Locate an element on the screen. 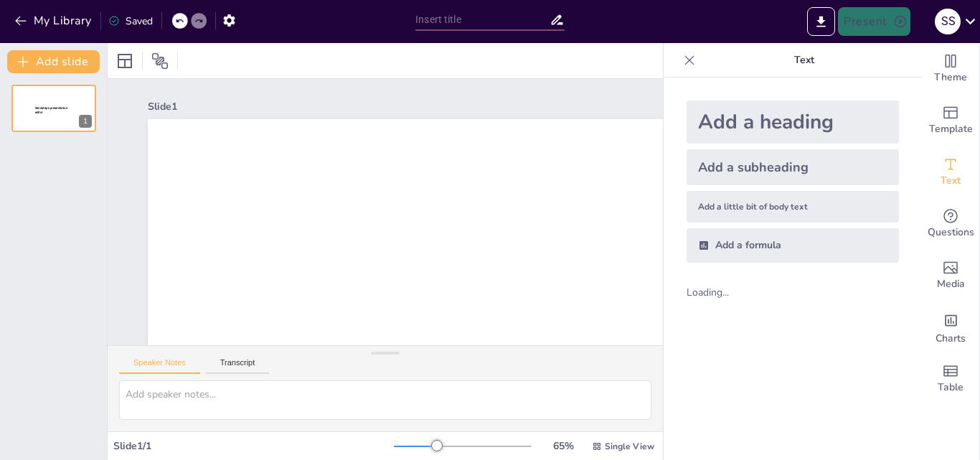 This screenshot has height=460, width=980. div: Add a table is located at coordinates (950, 378).